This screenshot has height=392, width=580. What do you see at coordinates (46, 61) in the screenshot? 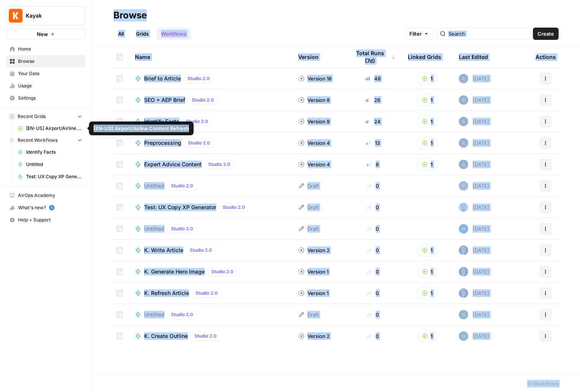
I see `a: Browse` at bounding box center [46, 61].